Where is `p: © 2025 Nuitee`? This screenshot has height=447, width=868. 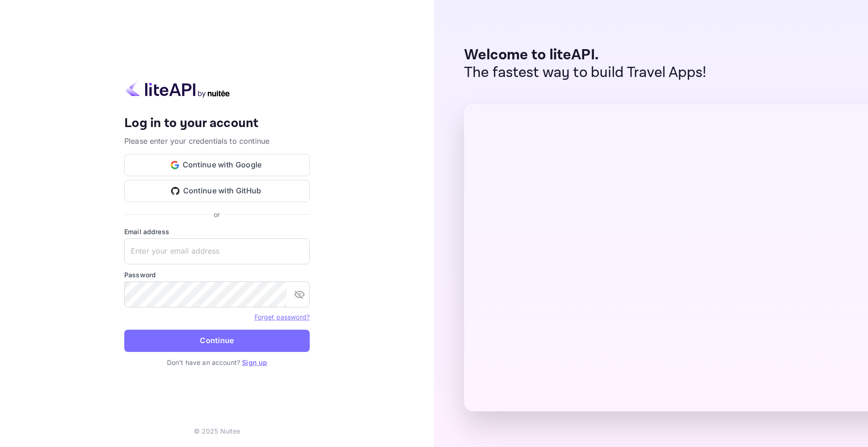
p: © 2025 Nuitee is located at coordinates (217, 431).